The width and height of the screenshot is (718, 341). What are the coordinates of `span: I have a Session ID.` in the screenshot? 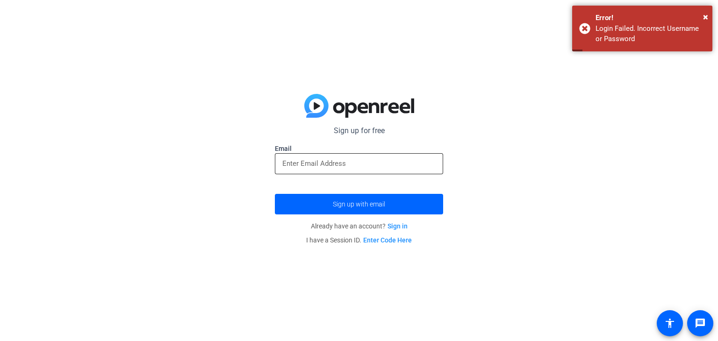 It's located at (359, 240).